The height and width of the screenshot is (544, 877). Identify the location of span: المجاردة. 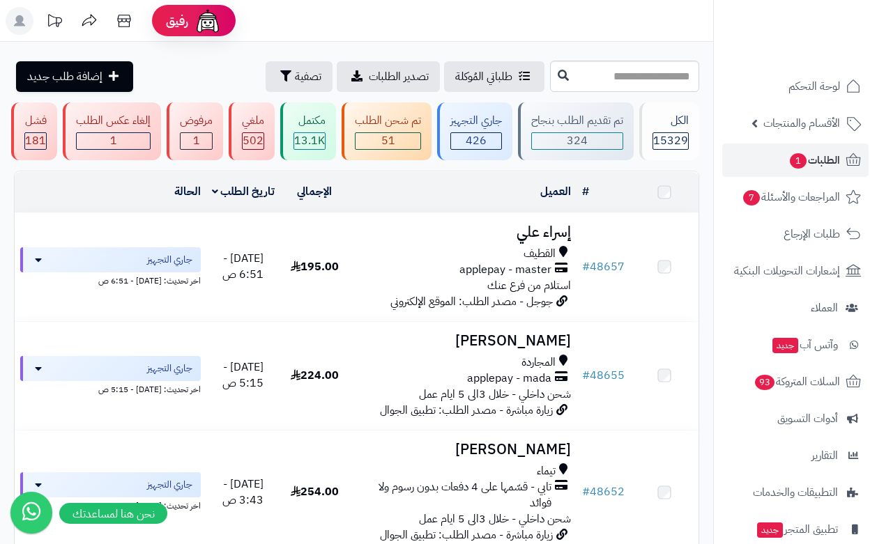
(538, 363).